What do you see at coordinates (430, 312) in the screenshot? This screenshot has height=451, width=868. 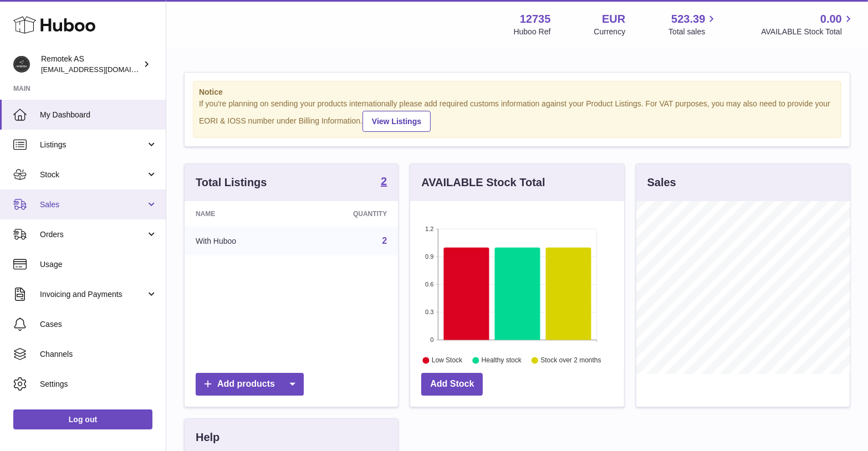 I see `text: 0.3` at bounding box center [430, 312].